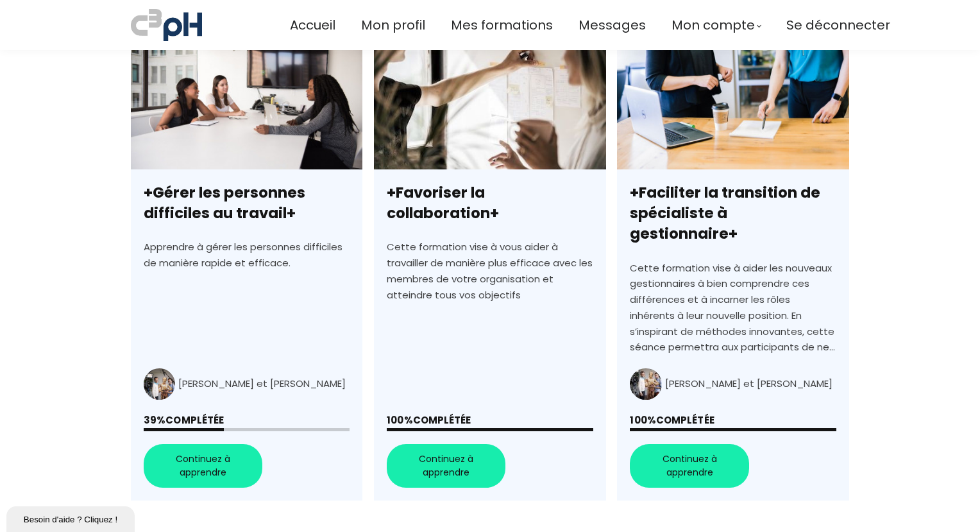  Describe the element at coordinates (312, 25) in the screenshot. I see `span: Accueil` at that location.